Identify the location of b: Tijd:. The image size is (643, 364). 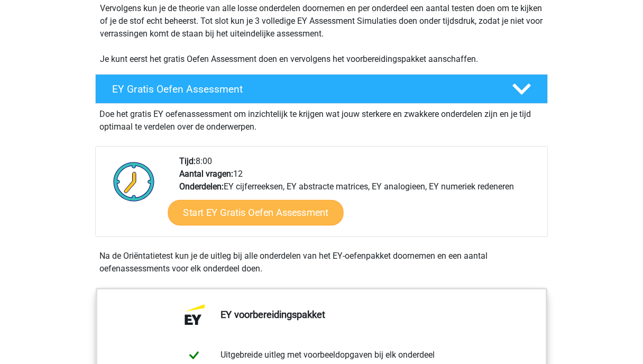
(188, 161).